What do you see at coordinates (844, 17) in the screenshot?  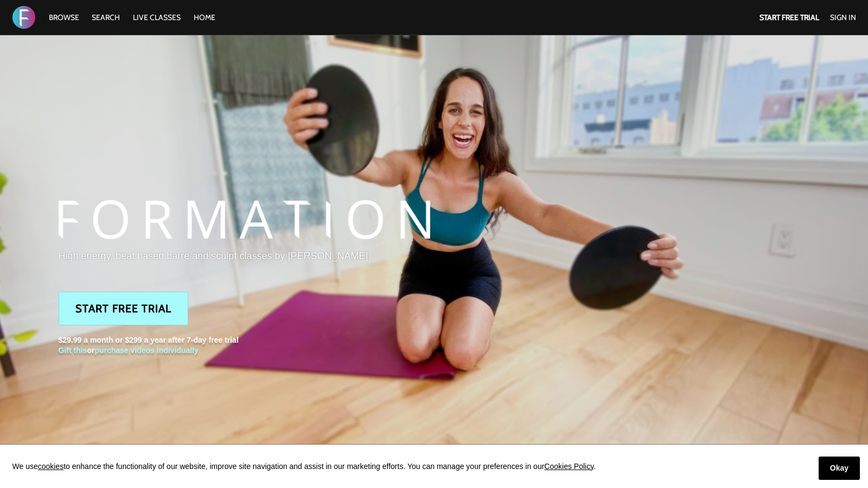 I see `a: Sign In` at bounding box center [844, 17].